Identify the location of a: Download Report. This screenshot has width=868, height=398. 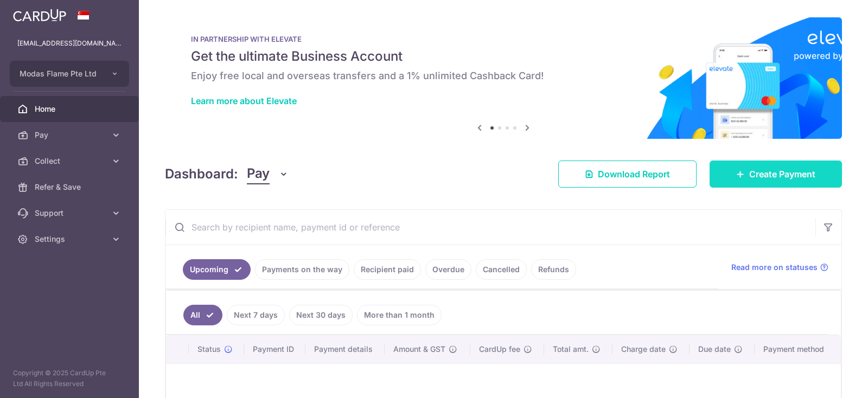
(627, 174).